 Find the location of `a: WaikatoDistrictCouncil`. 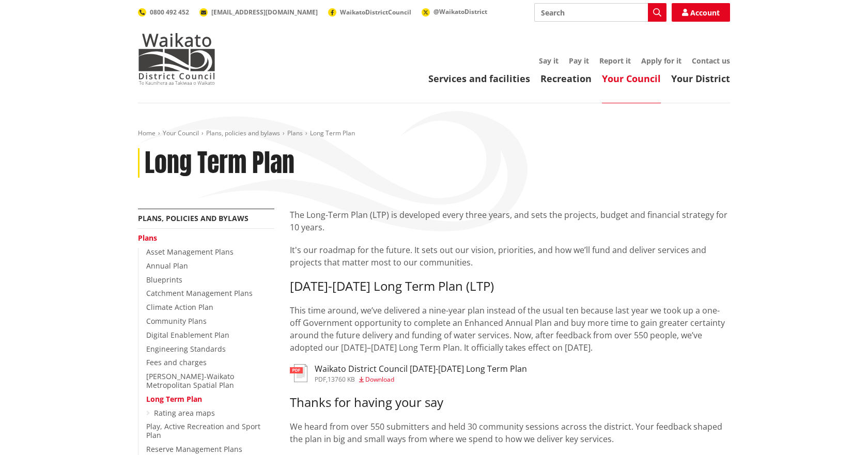

a: WaikatoDistrictCouncil is located at coordinates (369, 12).